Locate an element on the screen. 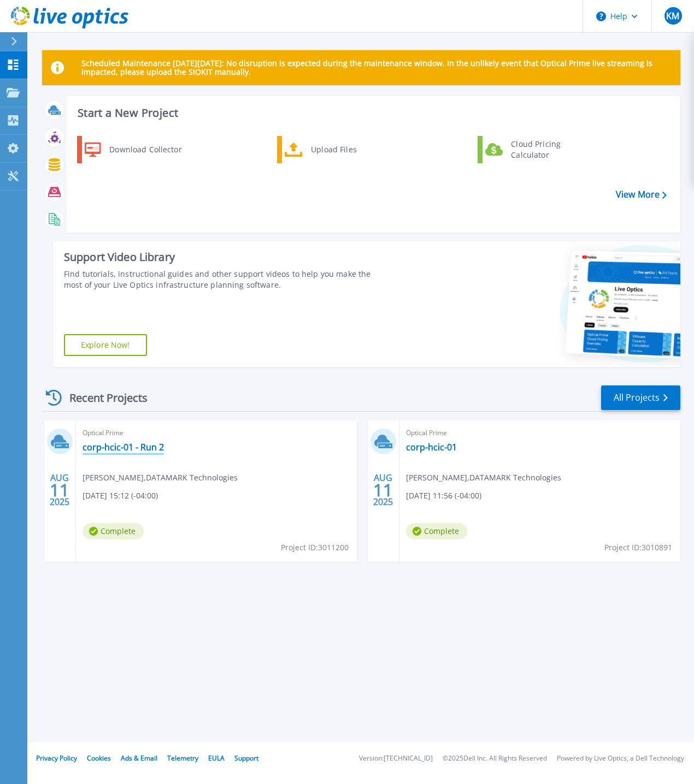  a: Cloud Pricing Calculator is located at coordinates (533, 150).